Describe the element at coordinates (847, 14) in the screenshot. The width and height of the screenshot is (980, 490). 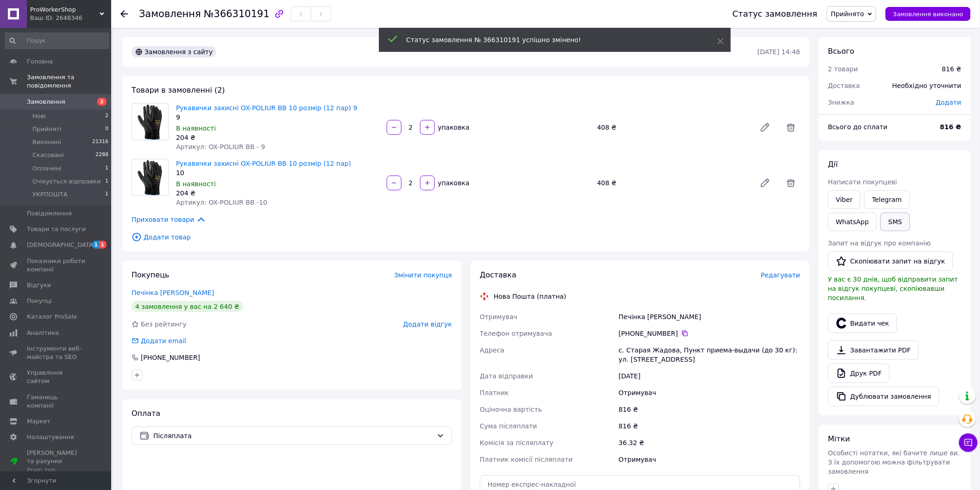
I see `span: Прийнято` at that location.